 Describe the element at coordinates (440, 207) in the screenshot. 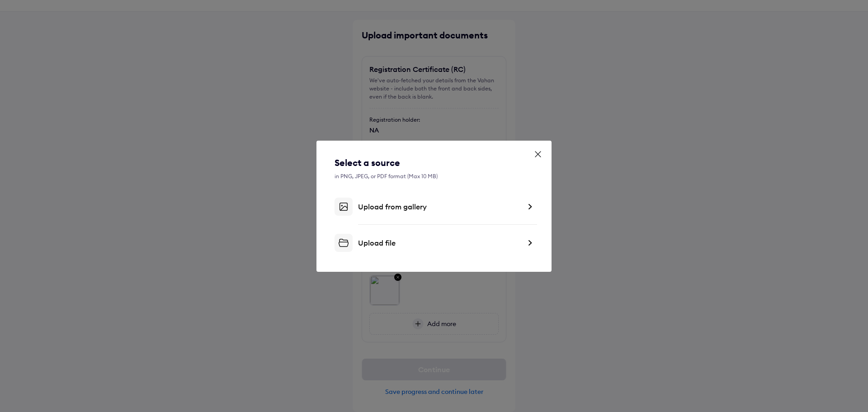

I see `div: Upload from gallery` at that location.